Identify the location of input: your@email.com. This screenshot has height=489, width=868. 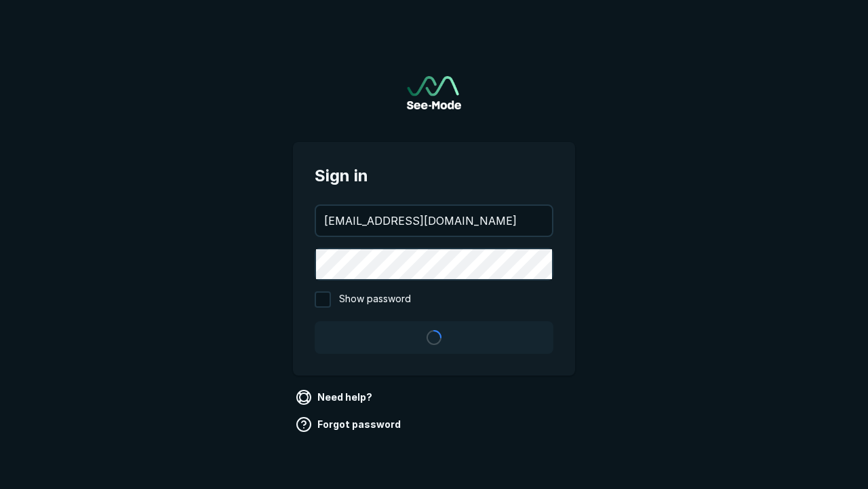
(434, 221).